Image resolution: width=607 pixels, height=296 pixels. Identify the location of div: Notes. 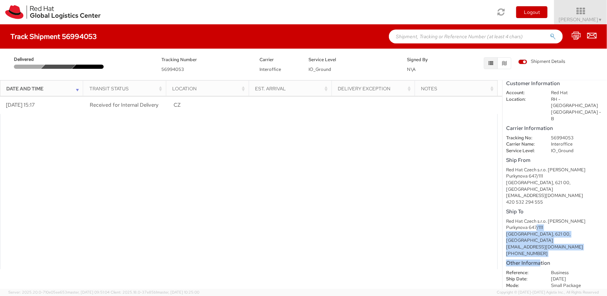
(458, 89).